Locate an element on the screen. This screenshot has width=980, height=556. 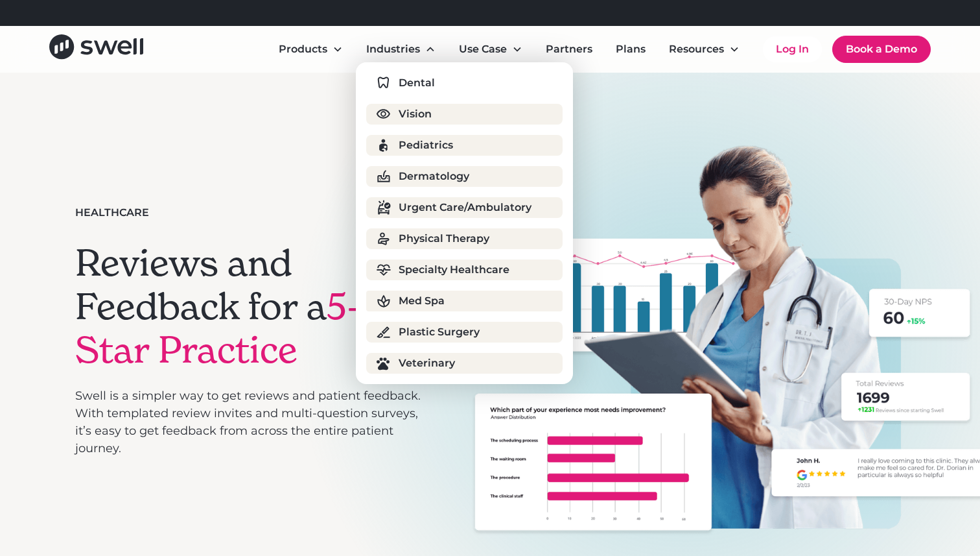
span: 5-Star Practice is located at coordinates (218, 328).